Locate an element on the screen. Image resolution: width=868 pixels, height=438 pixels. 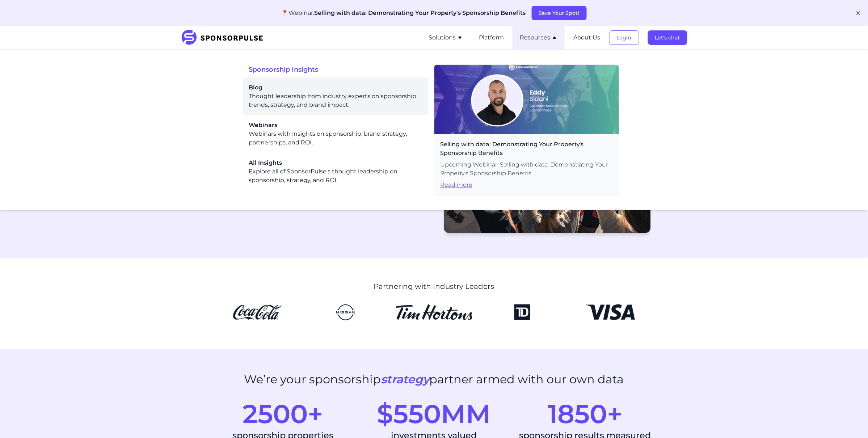
a: Selling with data: Demonstrating Your Property's Sponsorship BenefitsUpcoming Webinar: Selling wi... is located at coordinates (527, 130).